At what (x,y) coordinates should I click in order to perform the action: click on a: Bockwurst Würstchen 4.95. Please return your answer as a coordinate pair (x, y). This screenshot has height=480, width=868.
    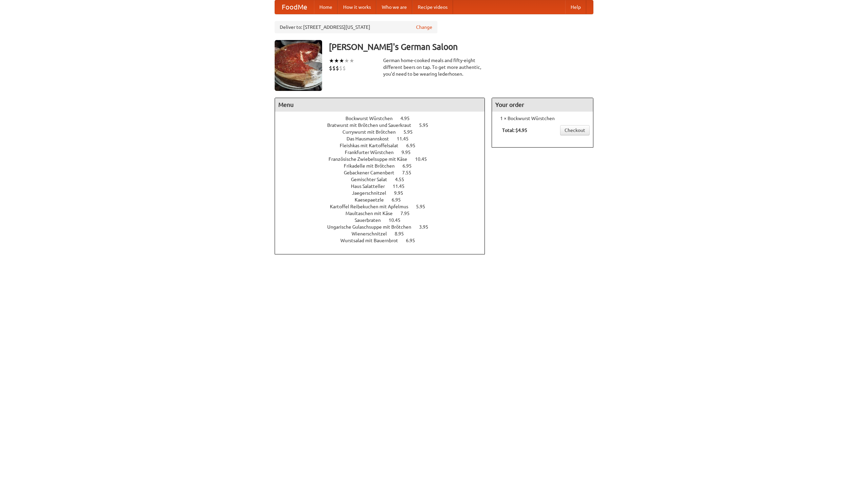
    Looking at the image, I should click on (383, 119).